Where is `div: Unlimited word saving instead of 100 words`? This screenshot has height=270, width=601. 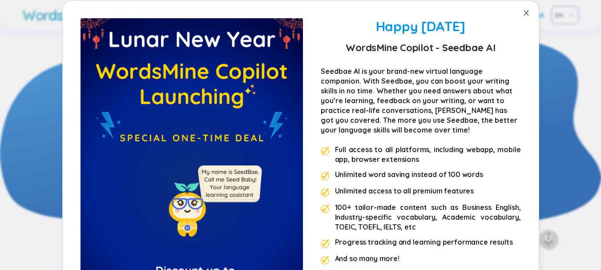 div: Unlimited word saving instead of 100 words is located at coordinates (409, 175).